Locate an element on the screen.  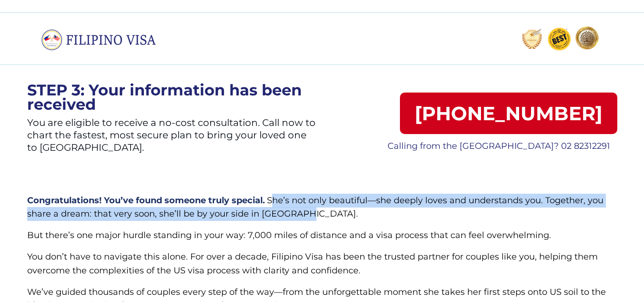
span: She’s not only beautiful—she deeply loves and understands you. Together, you share a dream: that ... is located at coordinates (315, 207).